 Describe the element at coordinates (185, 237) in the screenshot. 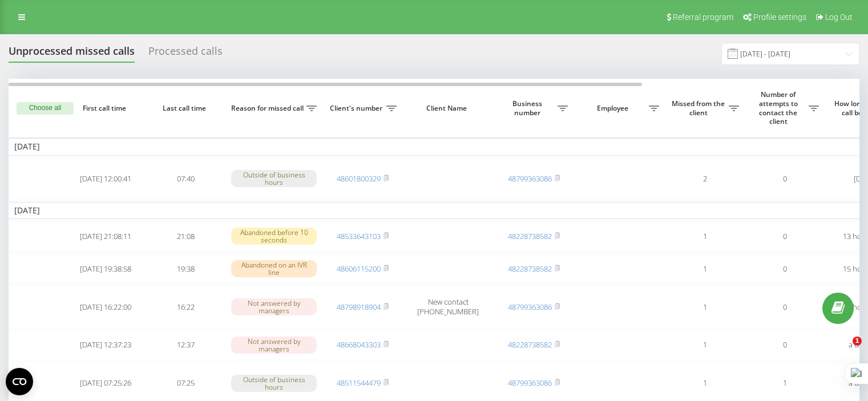

I see `td: 21:08` at that location.